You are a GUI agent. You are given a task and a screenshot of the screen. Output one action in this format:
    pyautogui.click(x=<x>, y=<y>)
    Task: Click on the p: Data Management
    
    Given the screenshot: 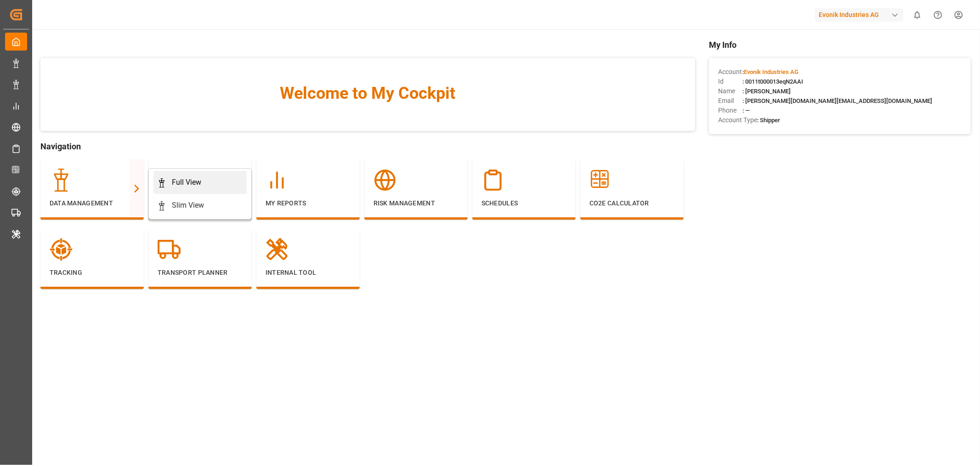 What is the action you would take?
    pyautogui.click(x=92, y=203)
    